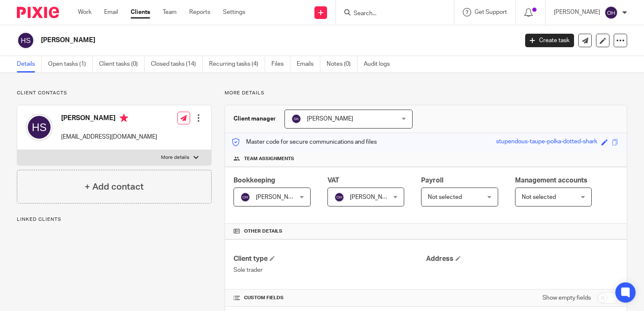 This screenshot has height=311, width=644. Describe the element at coordinates (124, 118) in the screenshot. I see `i: Primary` at that location.